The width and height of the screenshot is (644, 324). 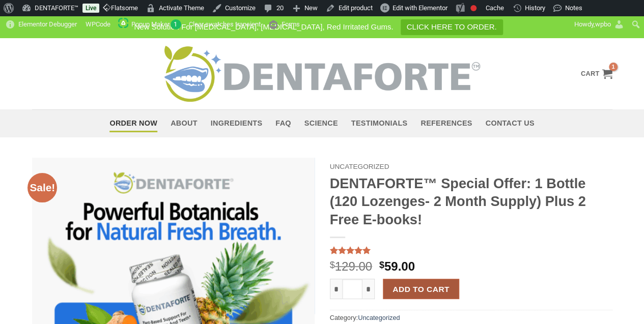 I want to click on h1: DENTAFORTE™ Special Offer: 1 Bottle (120 Lozenges- 2 Month Supply) Plus 2 Free E-books!, so click(x=471, y=201).